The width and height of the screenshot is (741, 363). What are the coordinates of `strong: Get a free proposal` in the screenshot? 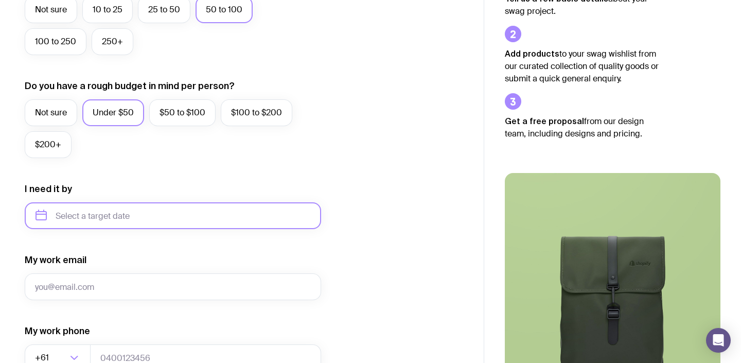 It's located at (545, 121).